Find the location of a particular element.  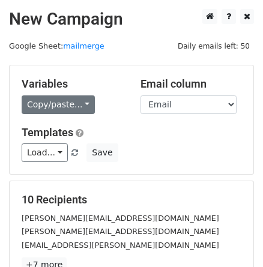

h2: New Campaign is located at coordinates (132, 19).